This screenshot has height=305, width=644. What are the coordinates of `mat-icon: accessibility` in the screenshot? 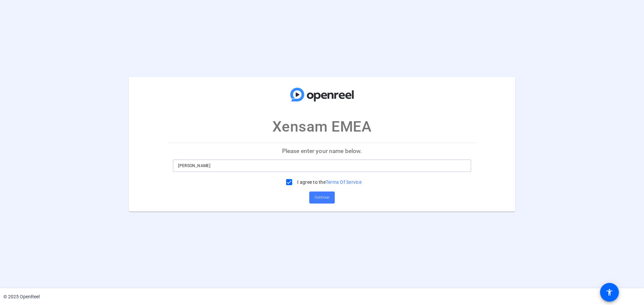 It's located at (609, 292).